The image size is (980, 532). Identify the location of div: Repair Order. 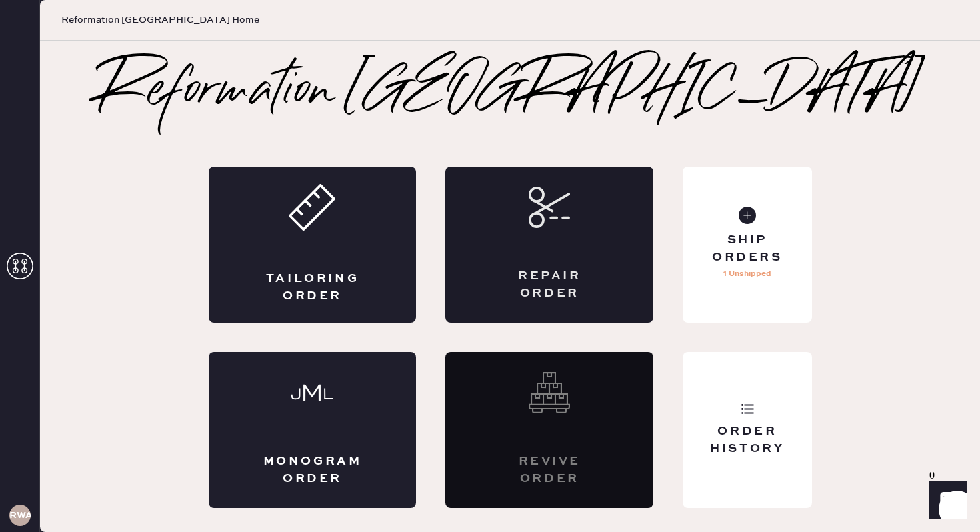
(549, 285).